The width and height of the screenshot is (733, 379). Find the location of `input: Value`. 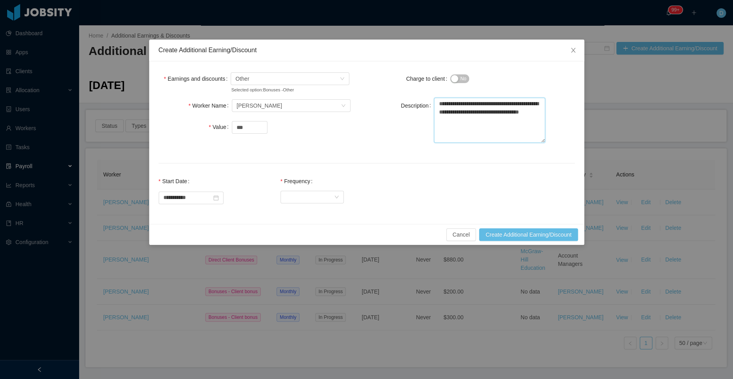

input: Value is located at coordinates (250, 127).